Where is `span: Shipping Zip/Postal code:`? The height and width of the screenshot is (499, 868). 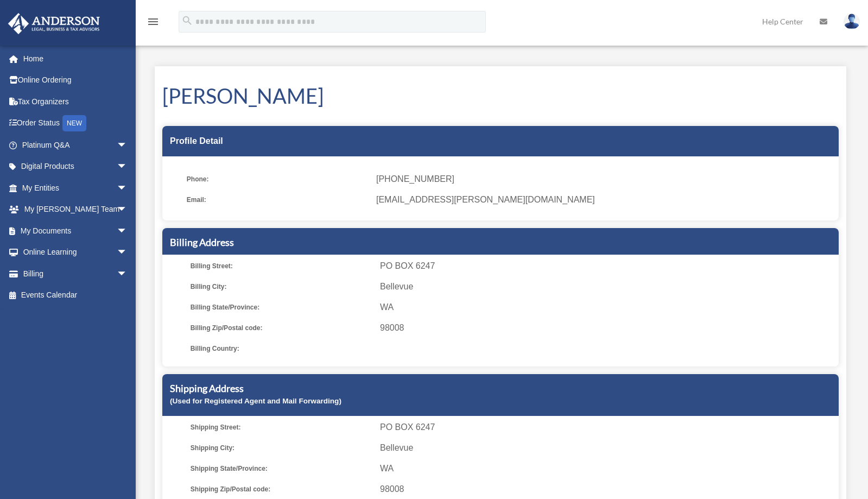 span: Shipping Zip/Postal code: is located at coordinates (281, 489).